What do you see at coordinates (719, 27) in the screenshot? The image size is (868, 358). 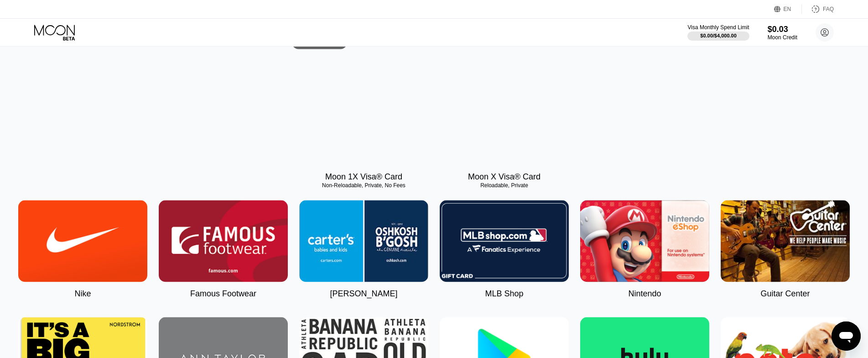 I see `div: Visa Monthly Spend Limit` at bounding box center [719, 27].